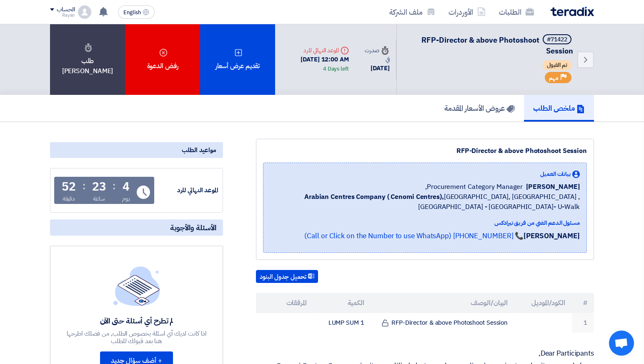 This screenshot has height=364, width=644. What do you see at coordinates (425, 222) in the screenshot?
I see `div: مسئول الدعم الفني من فريق تيرادكس` at bounding box center [425, 222].